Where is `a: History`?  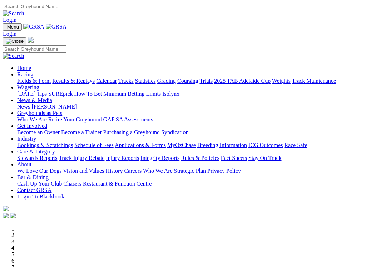 a: History is located at coordinates (114, 171).